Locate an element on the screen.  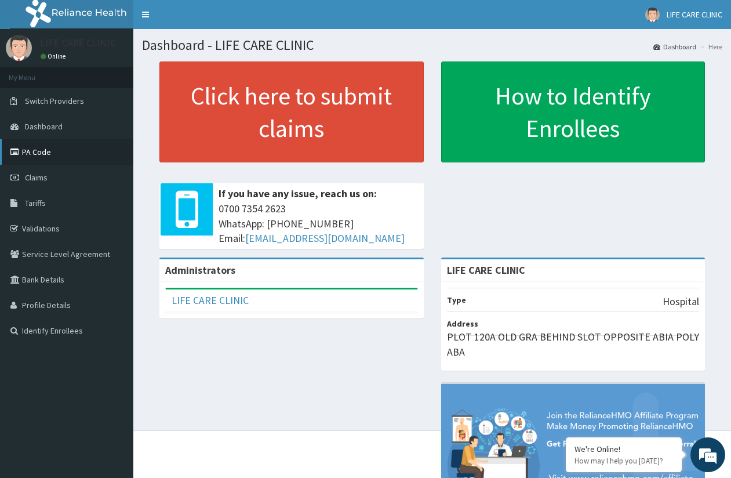
strong: LIFE CARE CLINIC is located at coordinates (486, 270).